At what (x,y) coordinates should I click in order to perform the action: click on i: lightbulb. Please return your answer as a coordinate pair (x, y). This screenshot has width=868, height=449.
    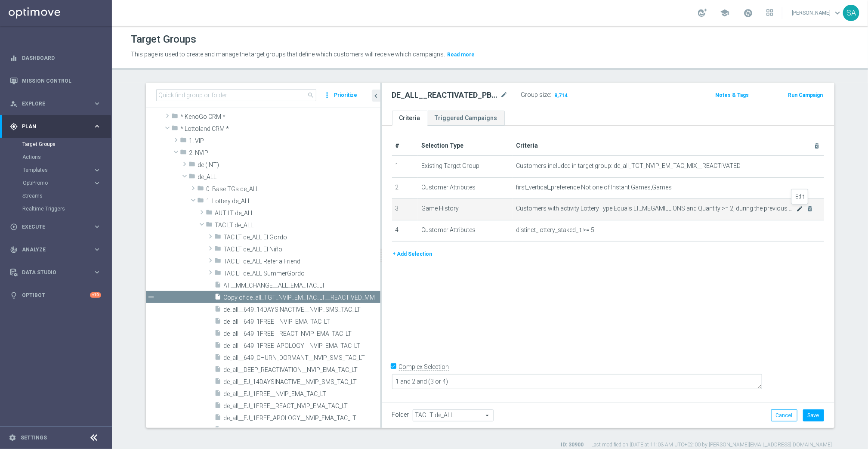
    Looking at the image, I should click on (14, 295).